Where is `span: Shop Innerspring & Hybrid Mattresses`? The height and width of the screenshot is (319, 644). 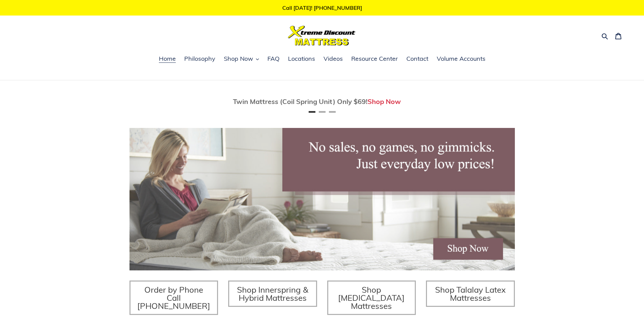
span: Shop Innerspring & Hybrid Mattresses is located at coordinates (273, 294).